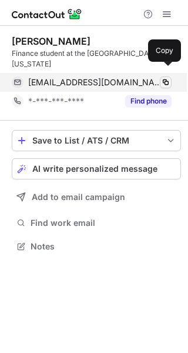  I want to click on div: Save to List / ATS / CRM, so click(96, 141).